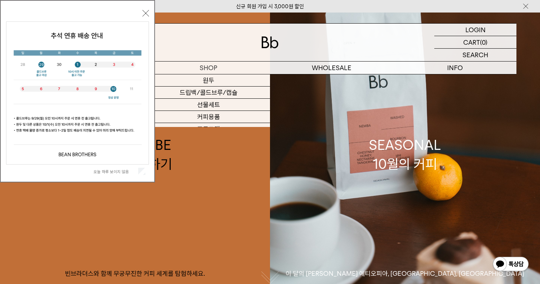 The height and width of the screenshot is (284, 540). I want to click on a: 신규 회원 가입 시 3,000원 할인, so click(270, 6).